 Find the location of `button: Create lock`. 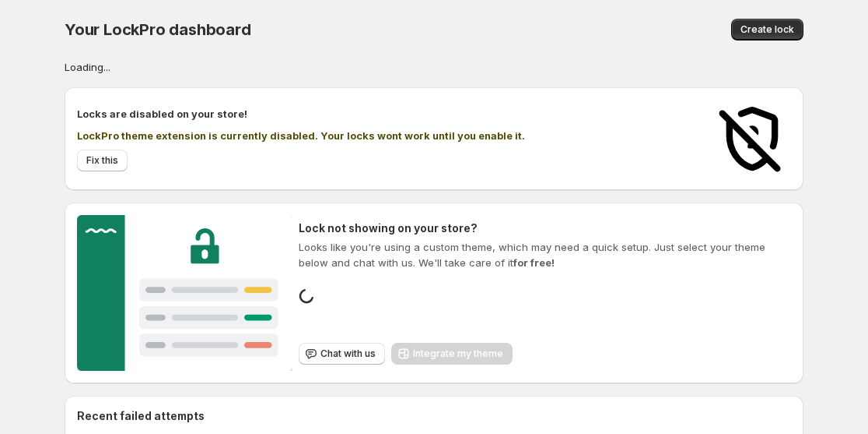

button: Create lock is located at coordinates (767, 29).